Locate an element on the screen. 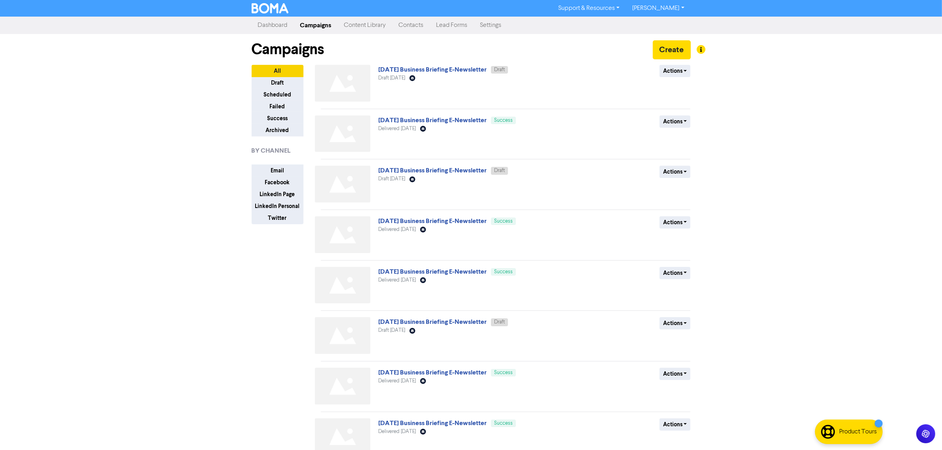  a: Settings is located at coordinates (491, 25).